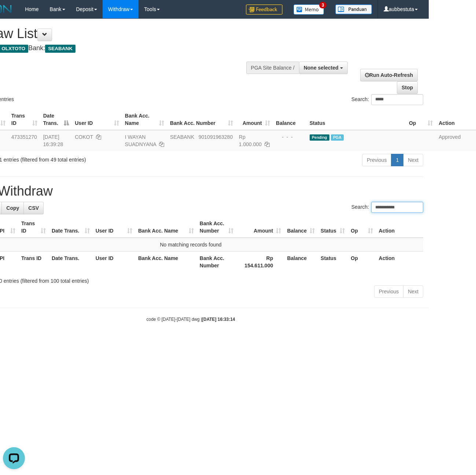  I want to click on th: Trans ID, so click(34, 262).